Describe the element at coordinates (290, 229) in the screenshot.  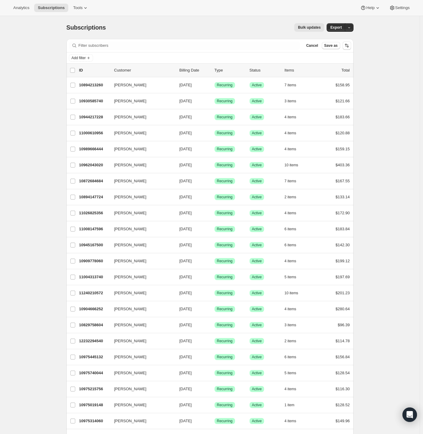
I see `span: 6 items` at that location.